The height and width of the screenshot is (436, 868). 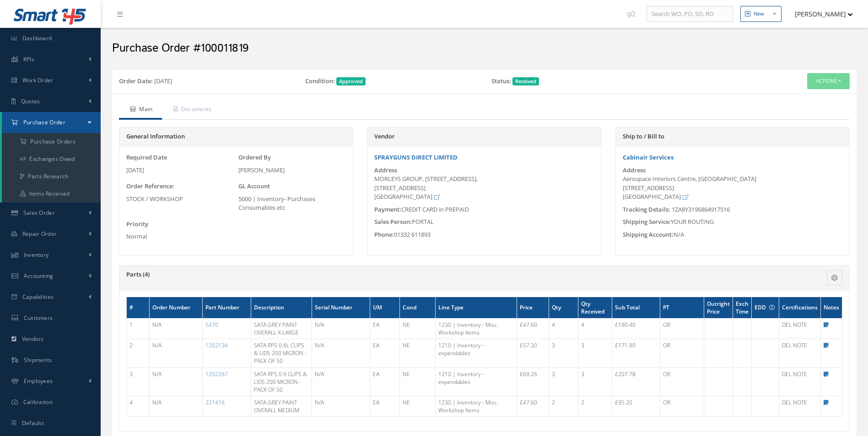 What do you see at coordinates (393, 221) in the screenshot?
I see `span: Sales Person:` at bounding box center [393, 221].